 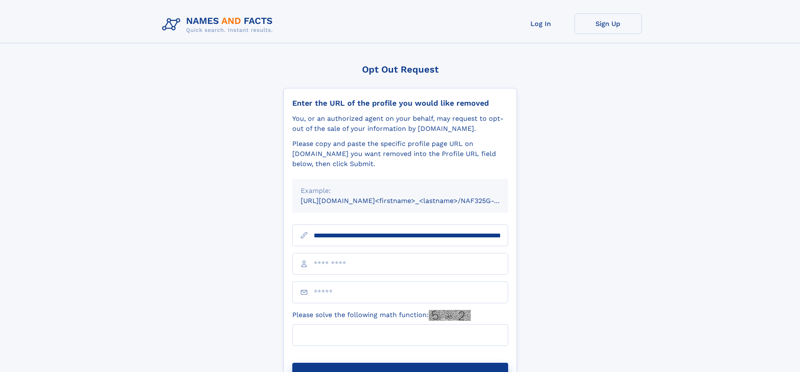 What do you see at coordinates (219, 25) in the screenshot?
I see `img: Logo Names and Facts` at bounding box center [219, 25].